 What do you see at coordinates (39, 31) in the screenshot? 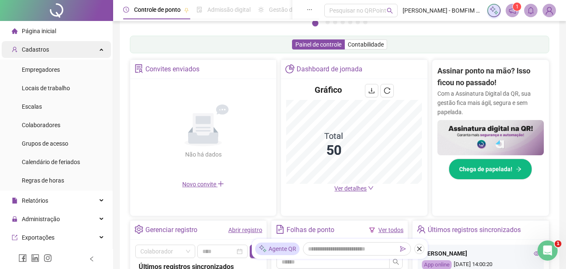
I see `span: Página inicial` at bounding box center [39, 31].